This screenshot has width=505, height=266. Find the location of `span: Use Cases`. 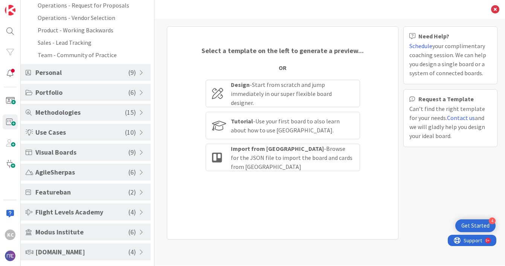

span: Use Cases is located at coordinates (80, 132).